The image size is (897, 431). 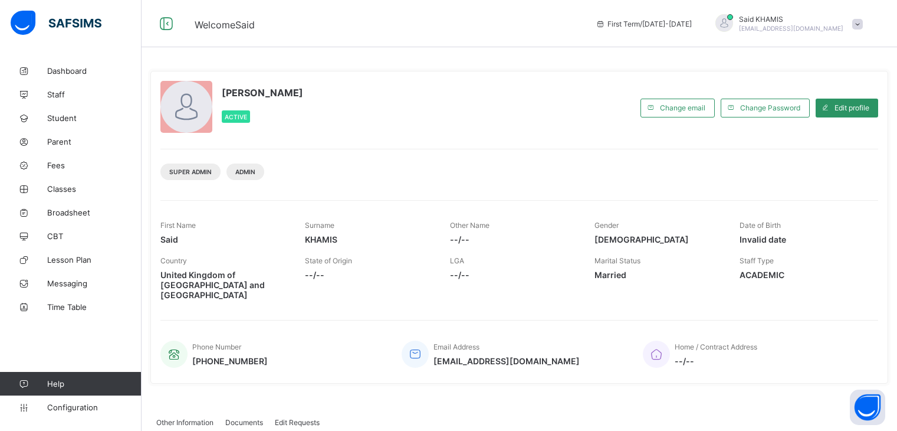 What do you see at coordinates (94, 118) in the screenshot?
I see `span: Student` at bounding box center [94, 118].